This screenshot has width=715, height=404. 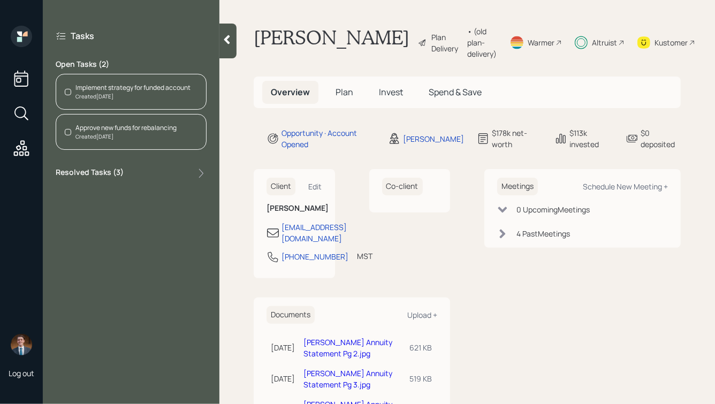 I want to click on img: hunter_neumayer.jpg, so click(x=21, y=344).